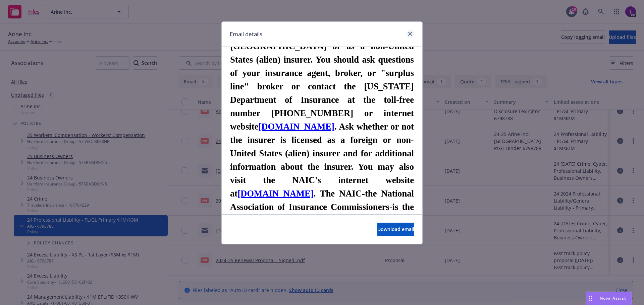 The height and width of the screenshot is (305, 644). I want to click on span: . The NAIC-the National Association of Insurance Commissioners-is the regulatory support organiza..., so click(322, 220).